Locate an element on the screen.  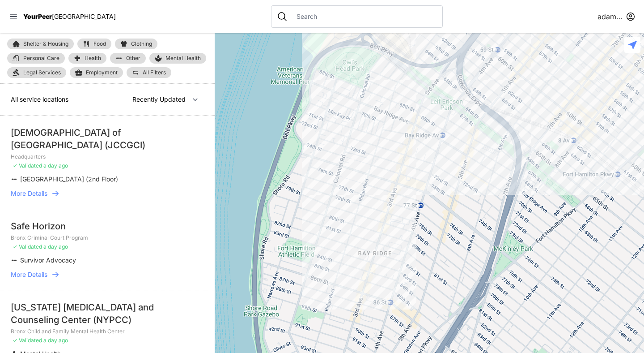
a: Shelter & Housing is located at coordinates (40, 44).